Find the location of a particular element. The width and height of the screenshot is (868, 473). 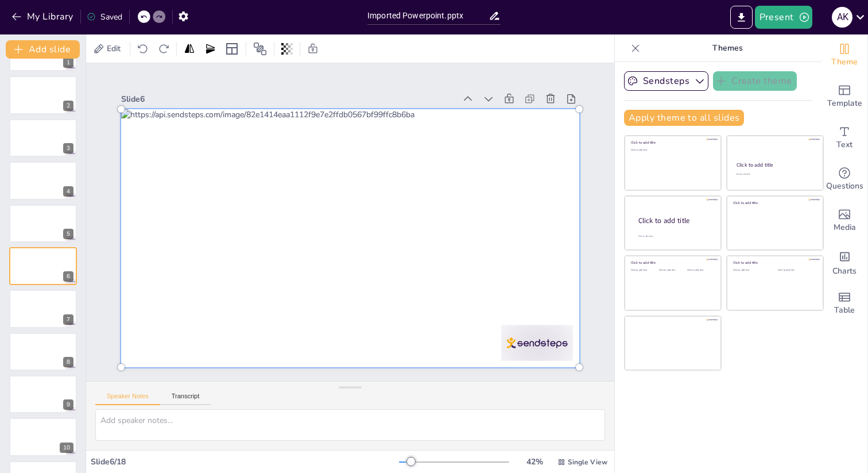

div: Click to add body is located at coordinates (674, 235).